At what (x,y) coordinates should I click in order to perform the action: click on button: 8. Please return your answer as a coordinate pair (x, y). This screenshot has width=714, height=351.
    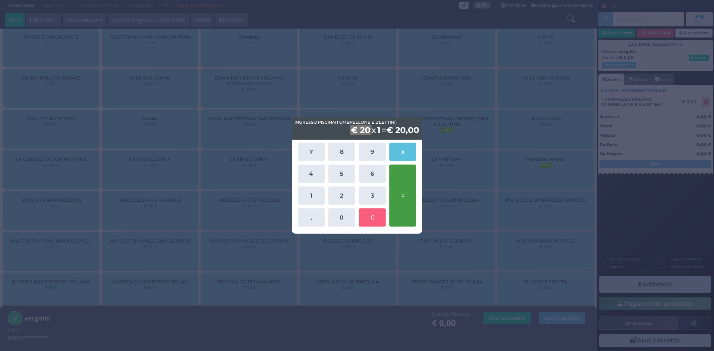
    Looking at the image, I should click on (342, 152).